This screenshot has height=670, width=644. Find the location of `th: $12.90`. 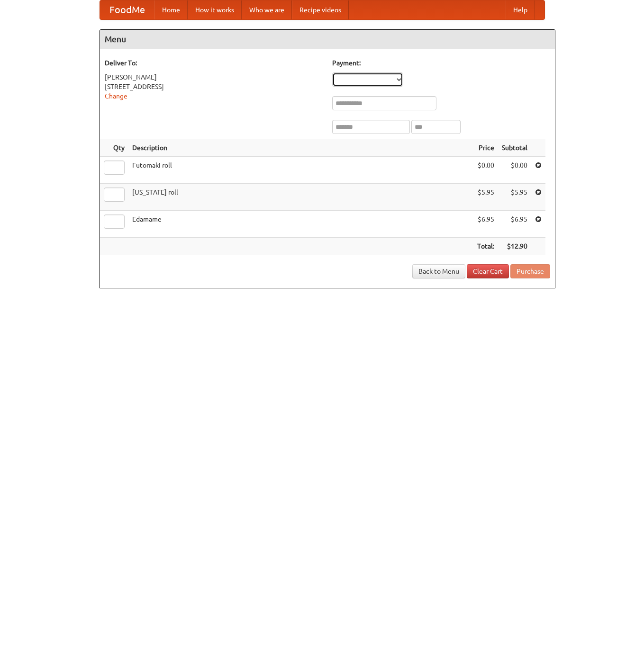

th: $12.90 is located at coordinates (515, 246).